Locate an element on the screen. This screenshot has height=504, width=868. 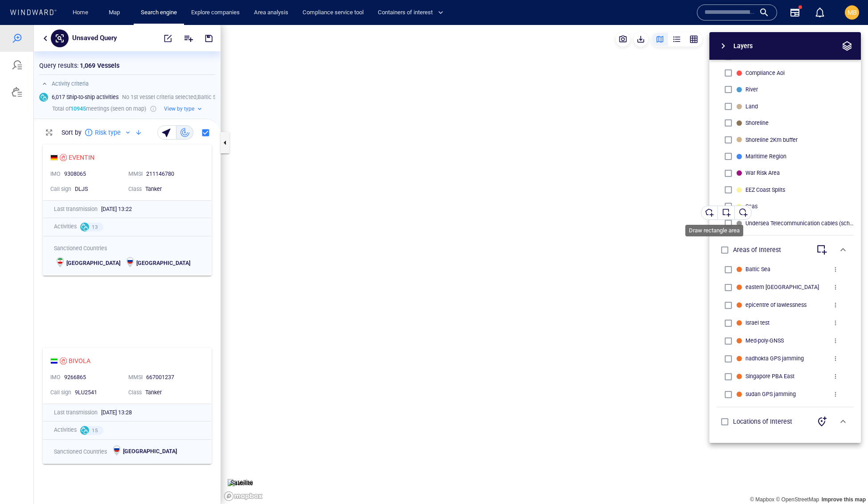
a: Area analysis is located at coordinates (271, 12).